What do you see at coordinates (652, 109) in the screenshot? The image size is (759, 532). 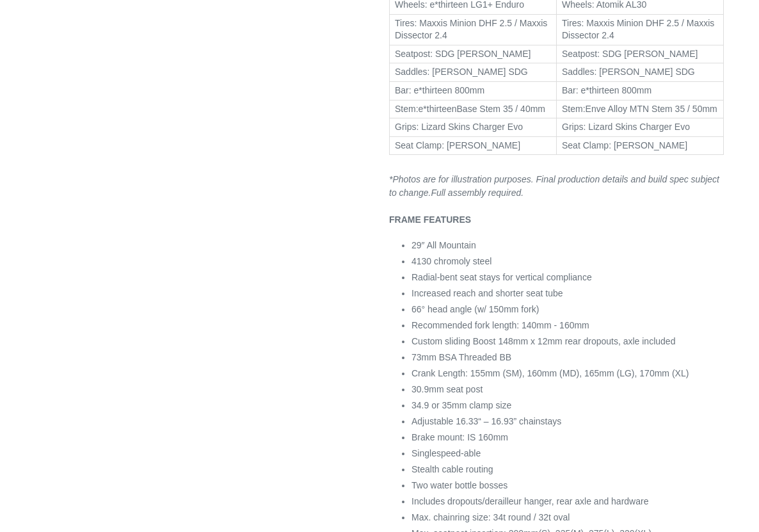 I see `span: Enve Alloy MTN Stem 35 / 50mm` at bounding box center [652, 109].